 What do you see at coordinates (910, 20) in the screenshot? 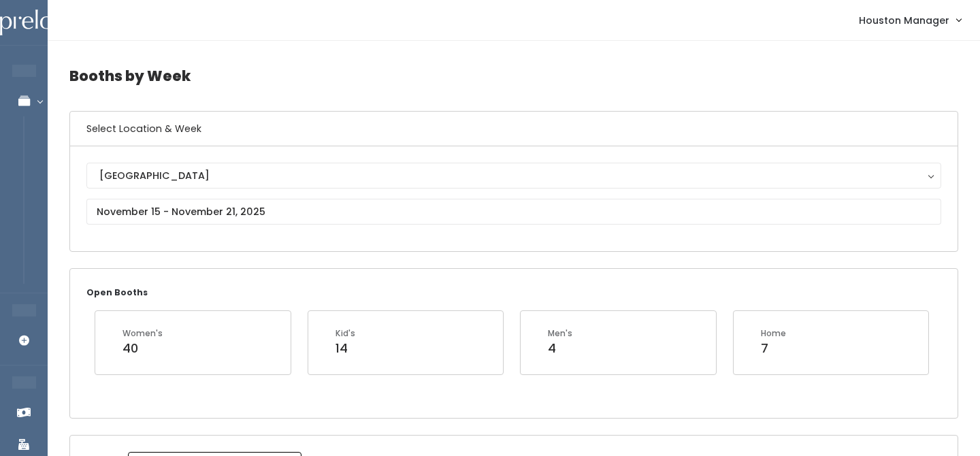
I see `a: Houston Manager` at bounding box center [910, 20].